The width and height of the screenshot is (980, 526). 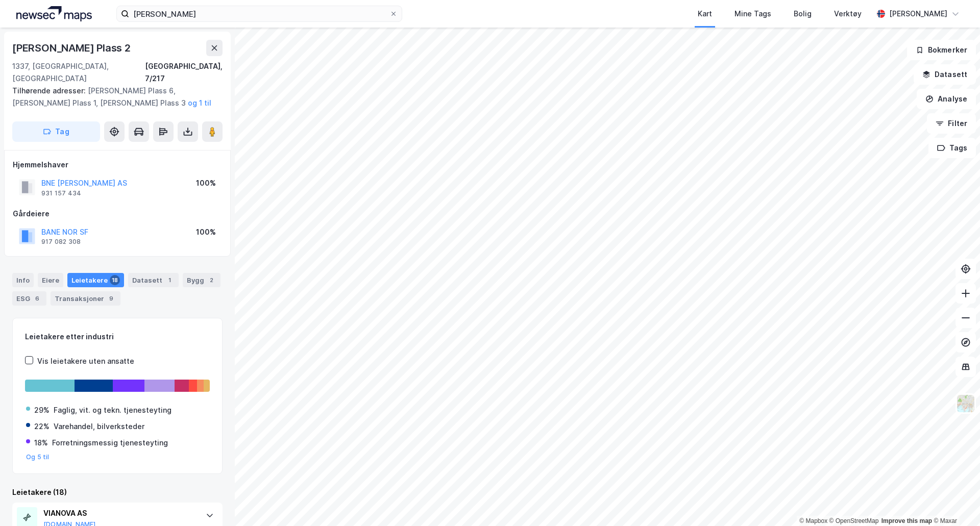 What do you see at coordinates (952, 123) in the screenshot?
I see `button: Filter` at bounding box center [952, 123].